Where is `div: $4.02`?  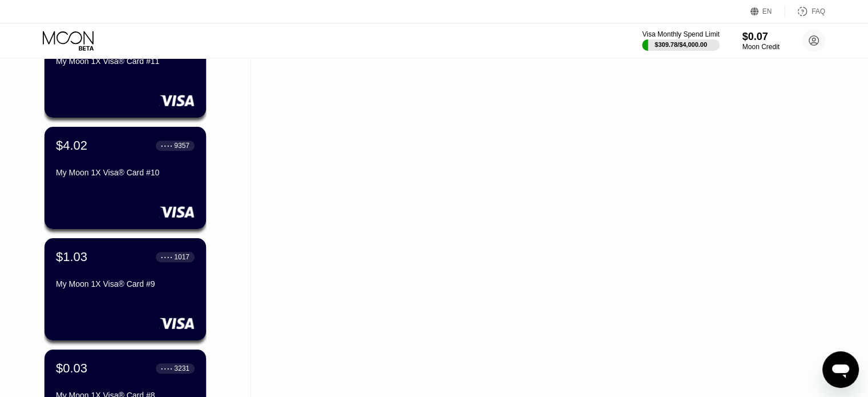 div: $4.02 is located at coordinates (71, 146).